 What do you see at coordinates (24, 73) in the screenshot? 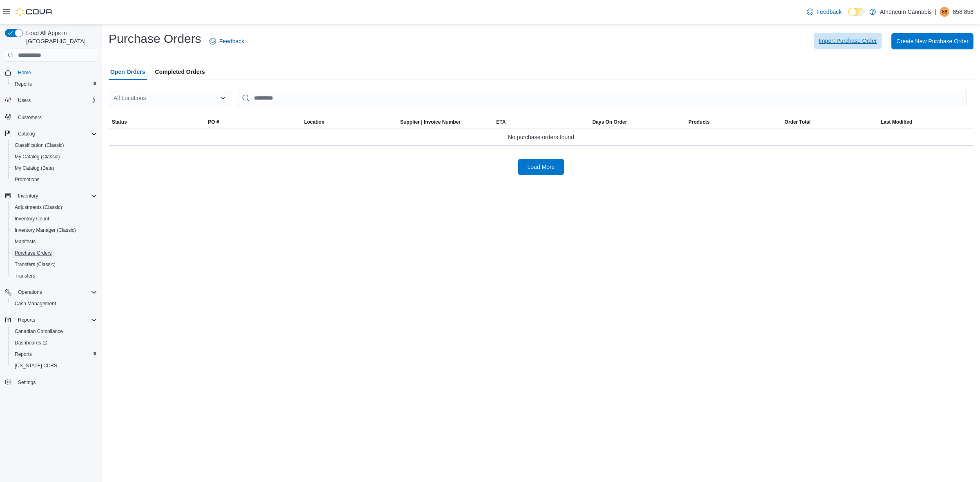
I see `a: Home` at bounding box center [24, 73].